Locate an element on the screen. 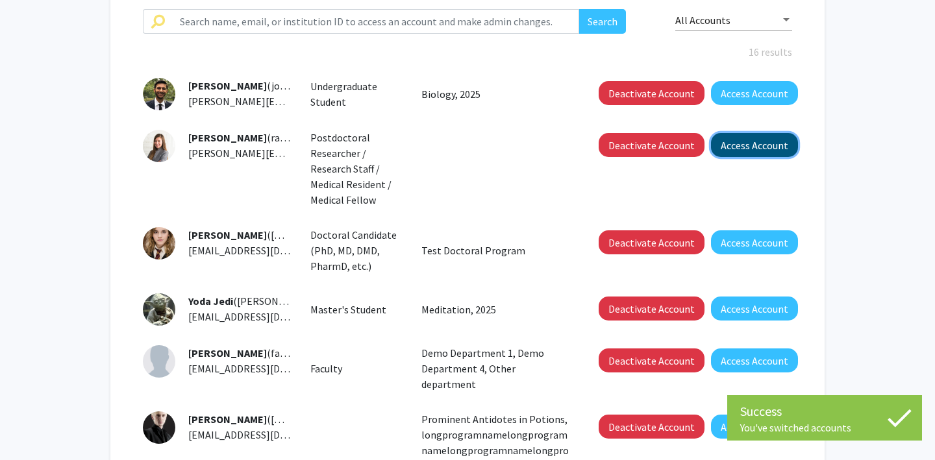  span: (joedoe) is located at coordinates (246, 86).